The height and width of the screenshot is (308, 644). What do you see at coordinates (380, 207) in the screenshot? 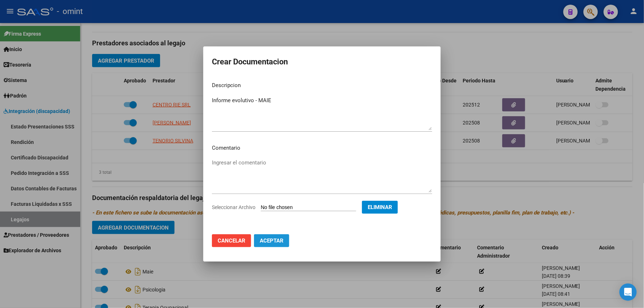
I see `button: Eliminar` at bounding box center [380, 207].